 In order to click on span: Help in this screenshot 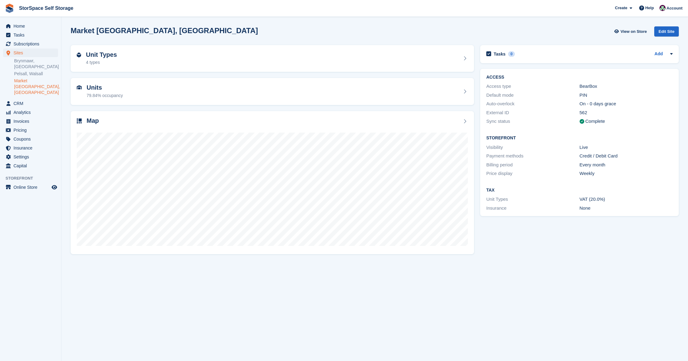, I will do `click(650, 8)`.